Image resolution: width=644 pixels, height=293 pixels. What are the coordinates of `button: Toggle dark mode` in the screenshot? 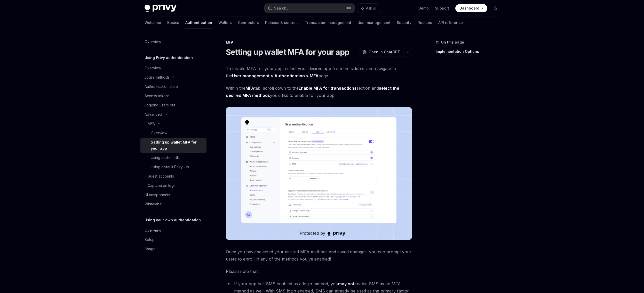 It's located at (495, 9).